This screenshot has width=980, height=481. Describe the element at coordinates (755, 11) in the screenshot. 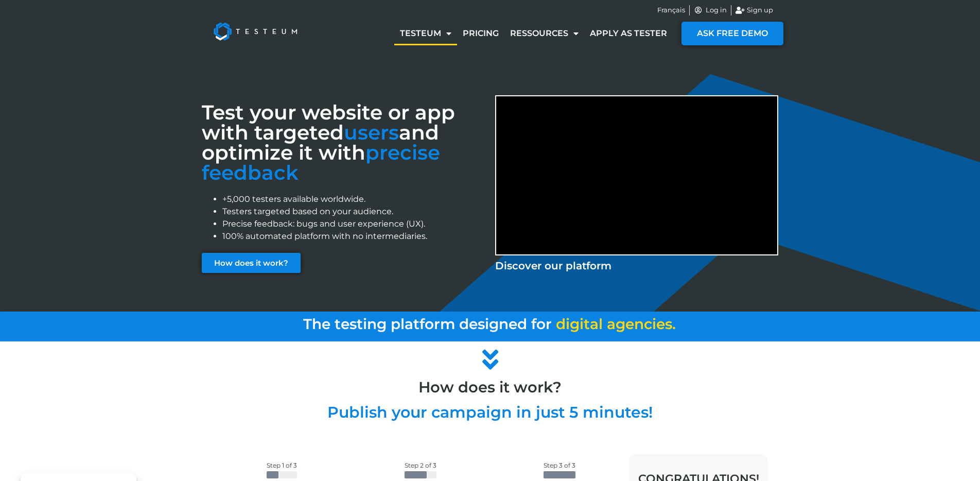

I see `a: Sign up` at that location.